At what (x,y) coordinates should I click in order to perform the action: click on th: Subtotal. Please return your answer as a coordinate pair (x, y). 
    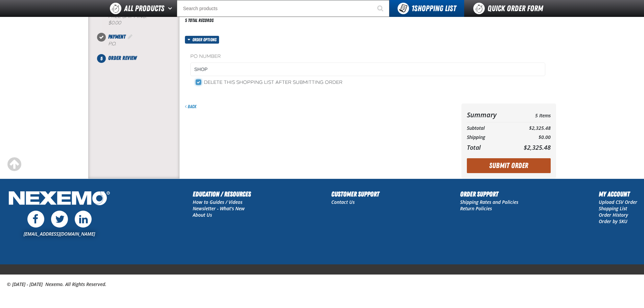
    Looking at the image, I should click on (489, 128).